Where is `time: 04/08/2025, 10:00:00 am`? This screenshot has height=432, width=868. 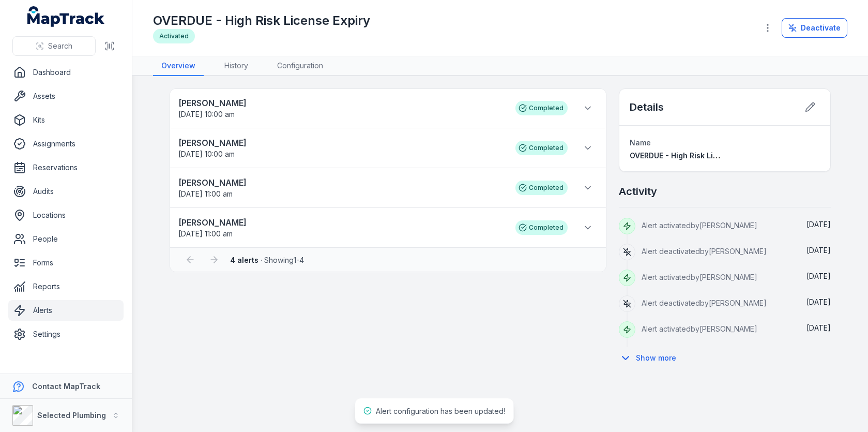 time: 04/08/2025, 10:00:00 am is located at coordinates (206, 154).